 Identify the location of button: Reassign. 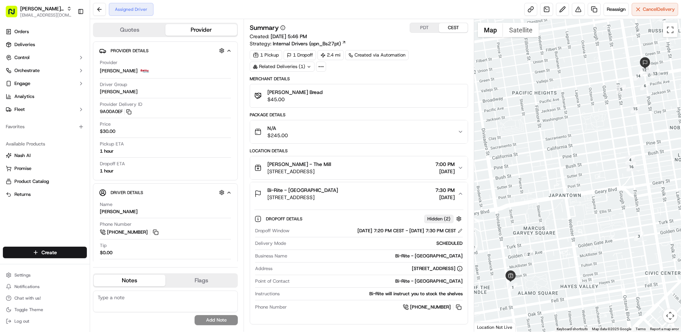
(616, 9).